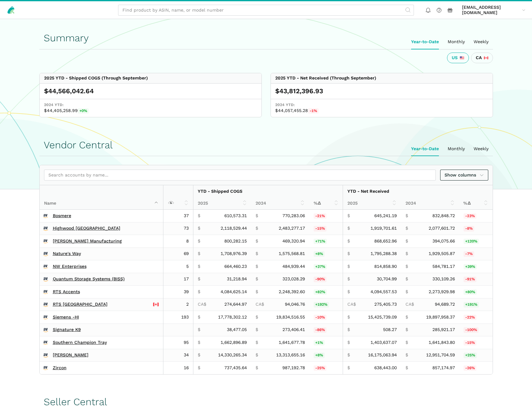  Describe the element at coordinates (320, 216) in the screenshot. I see `span: -21%` at that location.